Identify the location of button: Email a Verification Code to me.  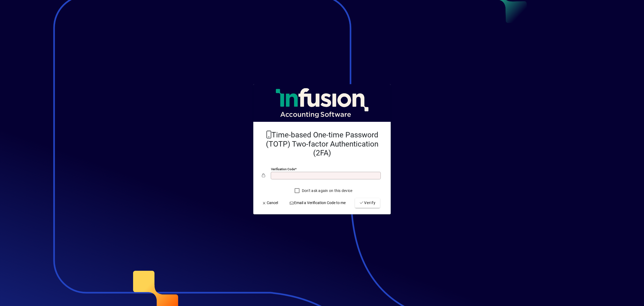
(318, 202).